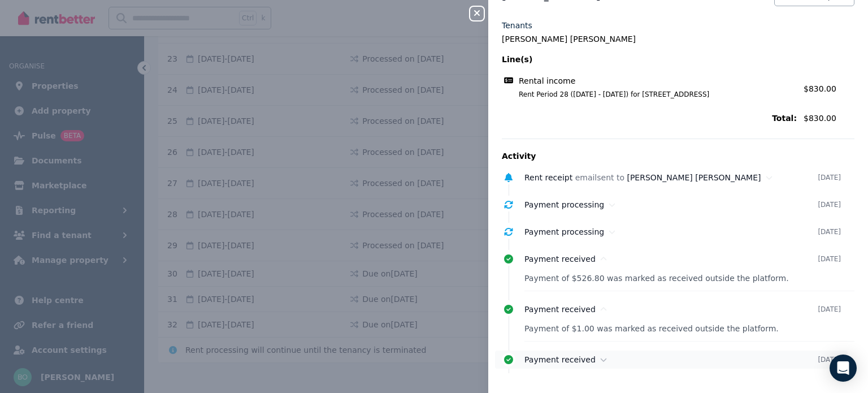 This screenshot has width=868, height=393. Describe the element at coordinates (650, 59) in the screenshot. I see `span: Line(s)` at that location.